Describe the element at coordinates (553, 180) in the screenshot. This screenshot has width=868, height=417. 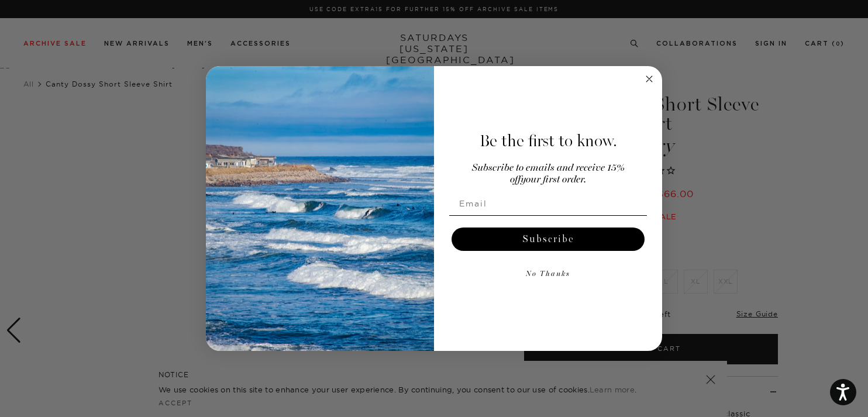
I see `span: your first order.` at that location.